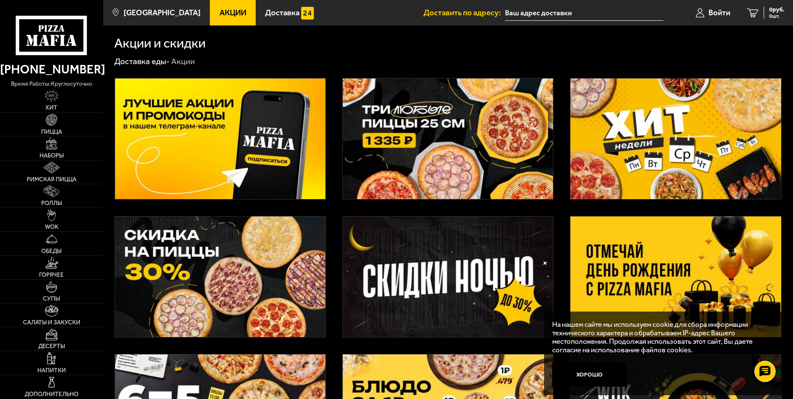 The height and width of the screenshot is (399, 793). I want to click on span: Супы, so click(51, 299).